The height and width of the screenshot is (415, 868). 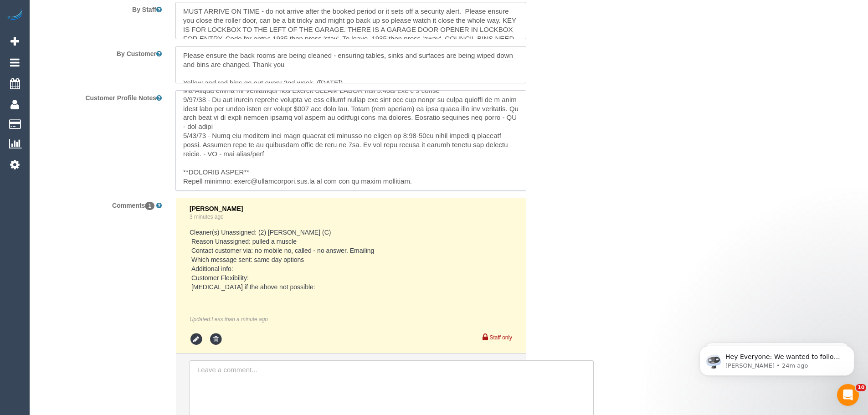 I want to click on span: 1, so click(x=150, y=206).